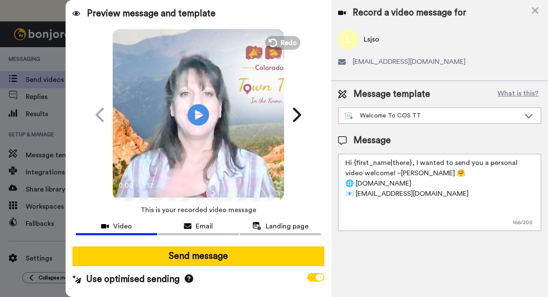 This screenshot has height=297, width=548. I want to click on img: nextgen-template.svg, so click(349, 116).